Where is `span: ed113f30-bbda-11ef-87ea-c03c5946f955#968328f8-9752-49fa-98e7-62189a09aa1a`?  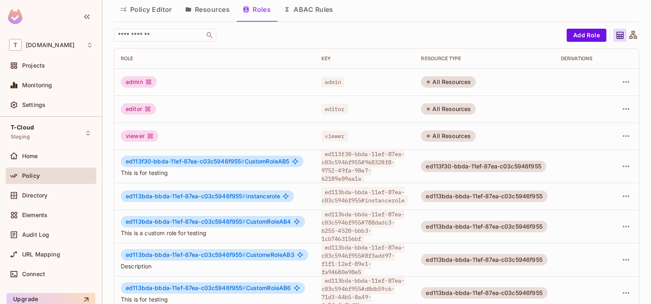 span: ed113f30-bbda-11ef-87ea-c03c5946f955#968328f8-9752-49fa-98e7-62189a09aa1a is located at coordinates (363, 166).